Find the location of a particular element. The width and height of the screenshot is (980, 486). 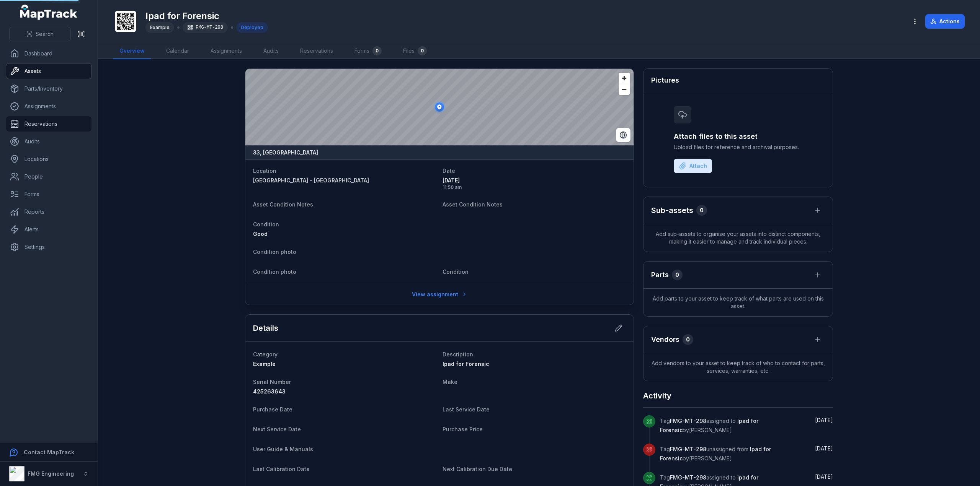

a: MapTrack is located at coordinates (49, 12).